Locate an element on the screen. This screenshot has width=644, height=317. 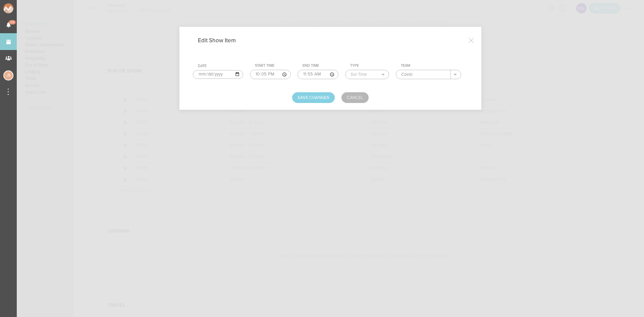
input: All Teams is located at coordinates (424, 74).